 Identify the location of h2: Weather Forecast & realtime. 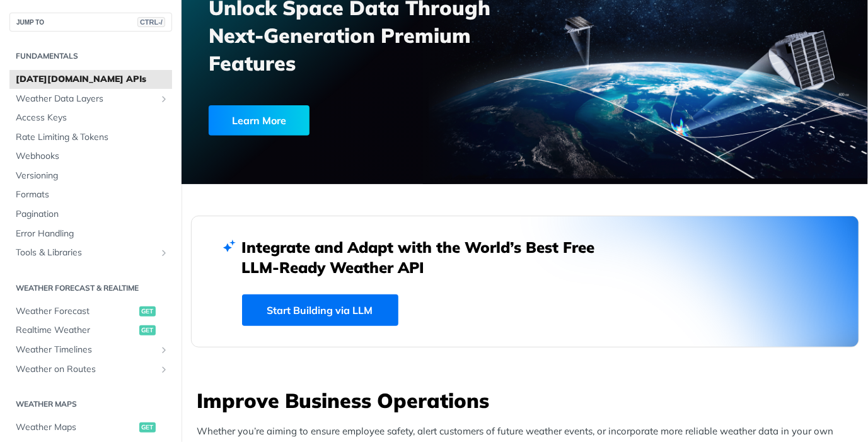
(91, 288).